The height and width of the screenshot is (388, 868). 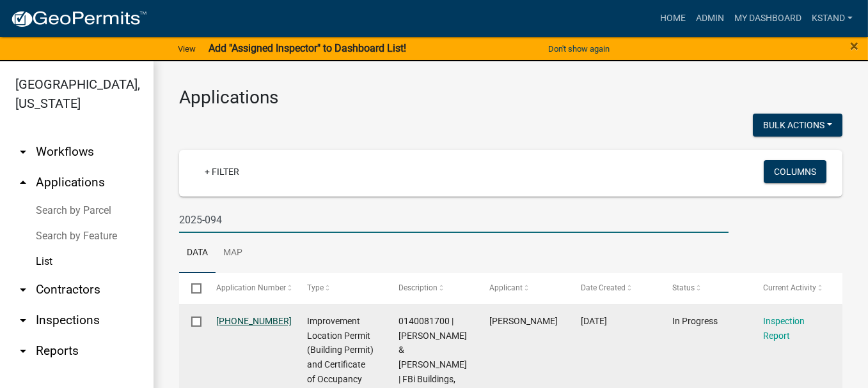 What do you see at coordinates (248, 289) in the screenshot?
I see `datatable-header-cell: Application Number` at bounding box center [248, 289].